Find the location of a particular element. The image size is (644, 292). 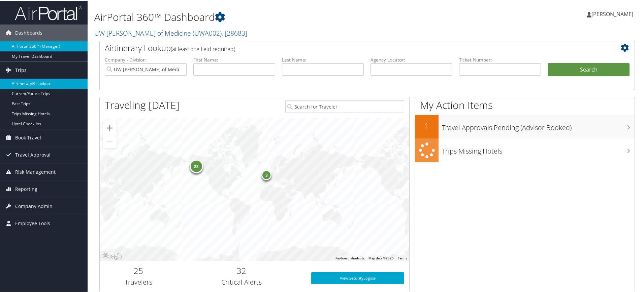

span: Book Travel is located at coordinates (28, 137).